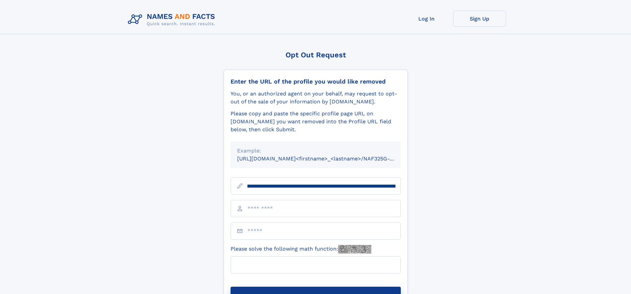  Describe the element at coordinates (316, 82) in the screenshot. I see `div: Enter the URL of the profile you would like removed` at that location.